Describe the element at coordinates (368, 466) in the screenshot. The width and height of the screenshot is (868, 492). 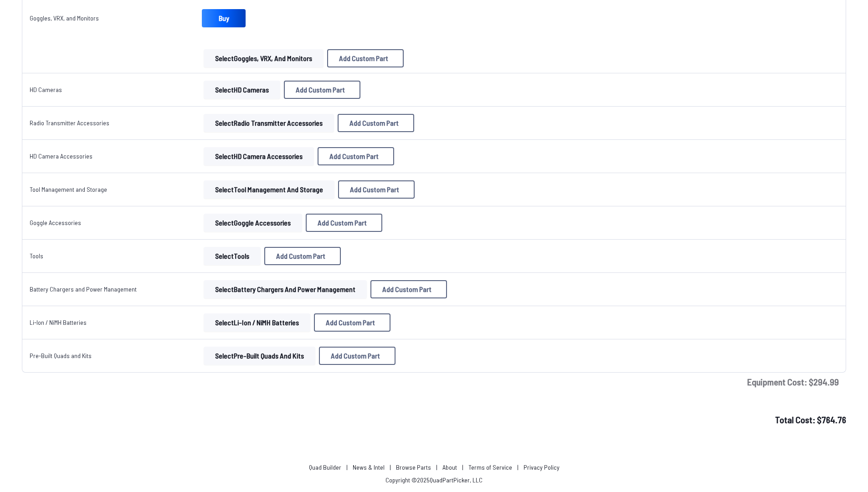
I see `a: News & Intel` at that location.